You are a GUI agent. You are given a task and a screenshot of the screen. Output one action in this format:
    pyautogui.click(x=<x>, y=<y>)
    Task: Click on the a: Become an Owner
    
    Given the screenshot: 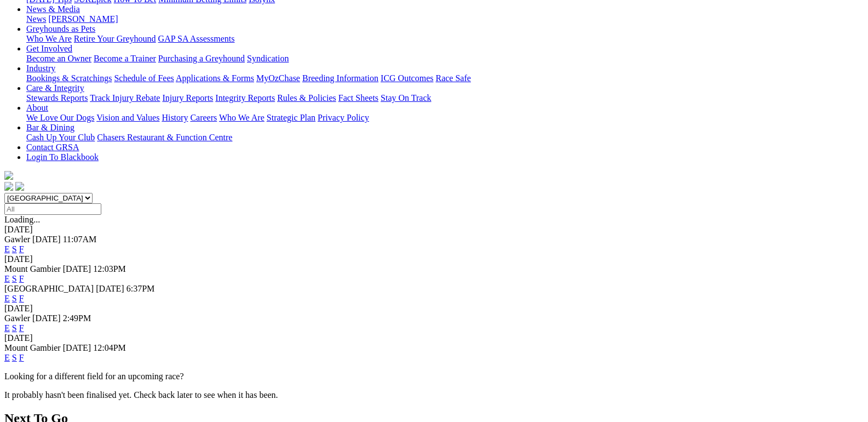 What is the action you would take?
    pyautogui.click(x=59, y=58)
    